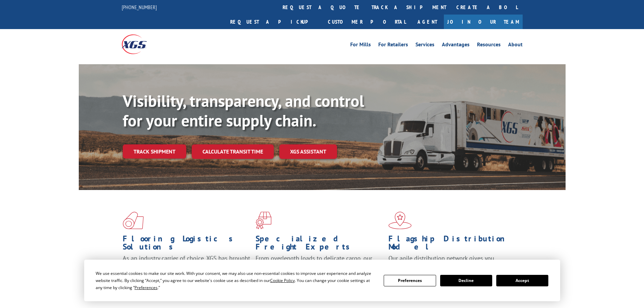 The height and width of the screenshot is (308, 644). Describe the element at coordinates (322, 281) in the screenshot. I see `div: Cookie Consent Prompt` at that location.